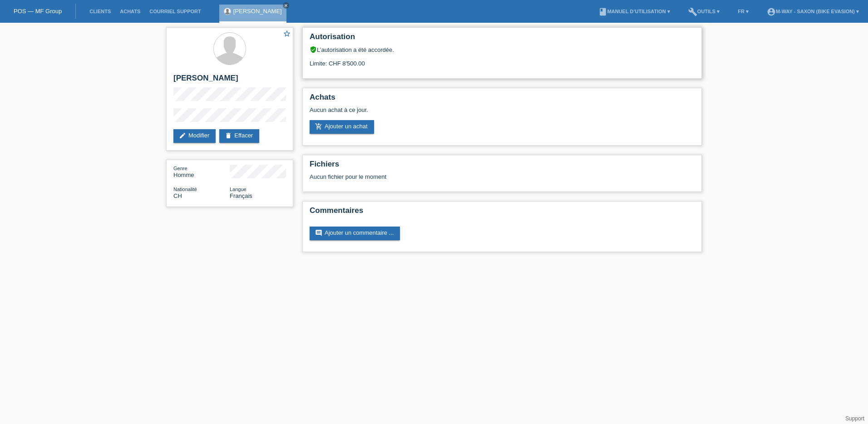 Image resolution: width=868 pixels, height=424 pixels. Describe the element at coordinates (185, 189) in the screenshot. I see `span: Nationalité` at that location.